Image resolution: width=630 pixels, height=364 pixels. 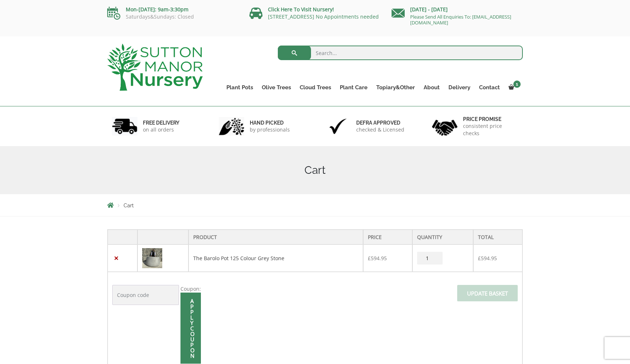 I want to click on a: Cloud Trees, so click(x=315, y=88).